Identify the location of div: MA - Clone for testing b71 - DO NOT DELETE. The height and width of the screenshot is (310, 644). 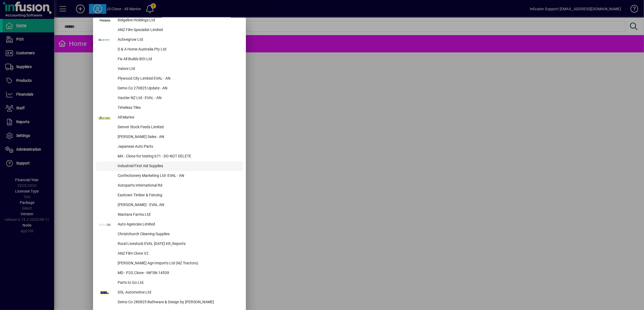
(178, 157).